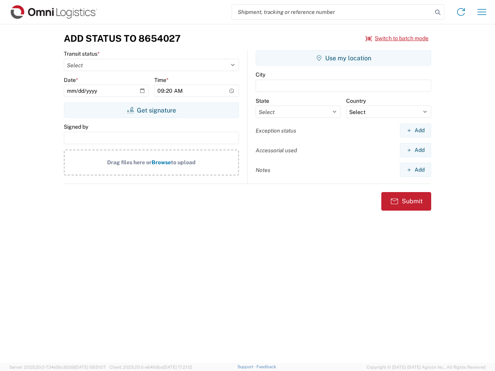  What do you see at coordinates (183, 162) in the screenshot?
I see `span: to upload` at bounding box center [183, 162].